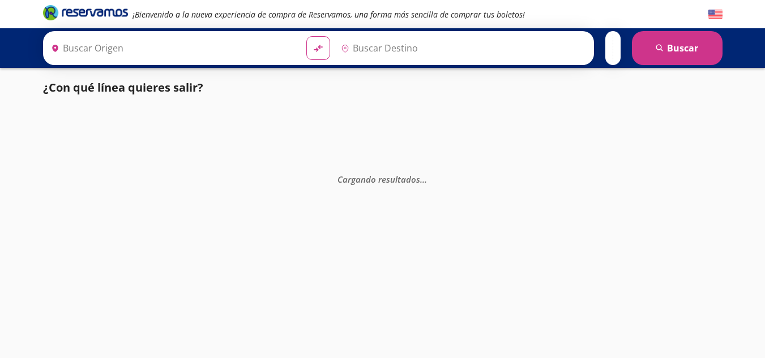 The width and height of the screenshot is (765, 358). Describe the element at coordinates (328, 14) in the screenshot. I see `em: ¡Bienvenido a la nueva experiencia de compra de Reservamos, una forma más sencilla de comprar tus...` at that location.